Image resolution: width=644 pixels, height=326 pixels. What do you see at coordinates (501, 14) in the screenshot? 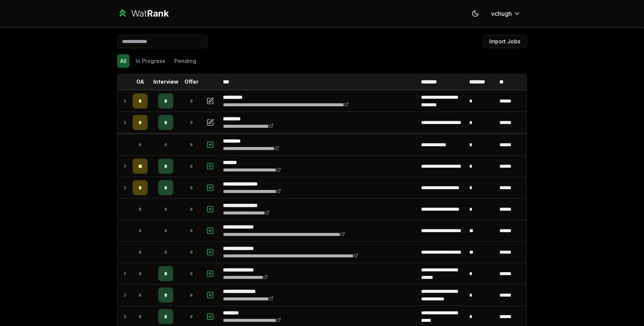
I see `span: vchugh` at bounding box center [501, 14].